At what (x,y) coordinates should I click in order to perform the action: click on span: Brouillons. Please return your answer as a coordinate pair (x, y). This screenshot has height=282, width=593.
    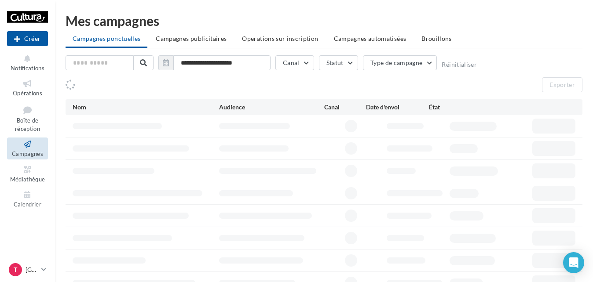
    Looking at the image, I should click on (436, 38).